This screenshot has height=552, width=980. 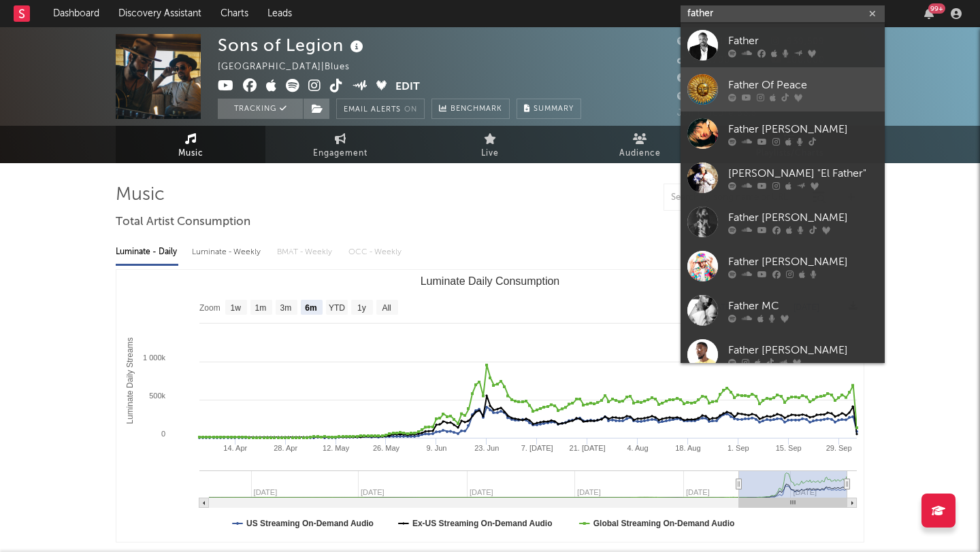 I want to click on a: Benchmark, so click(x=470, y=109).